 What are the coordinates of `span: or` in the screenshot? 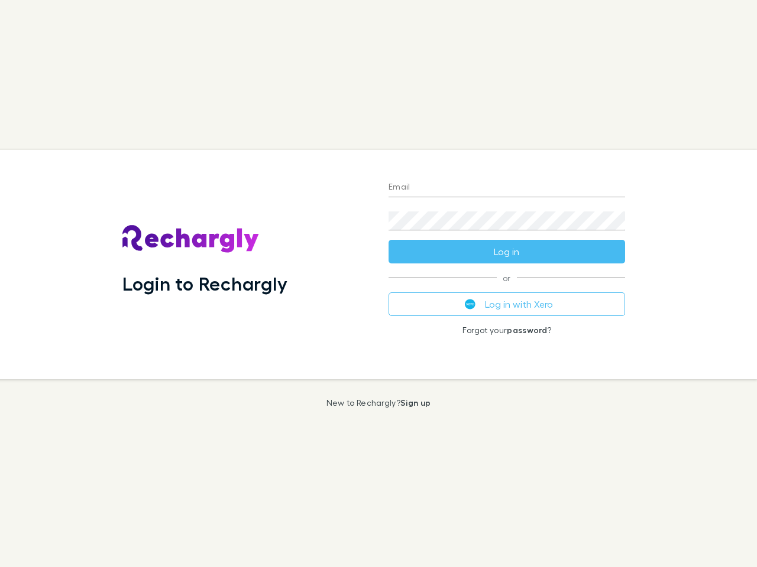 It's located at (507, 278).